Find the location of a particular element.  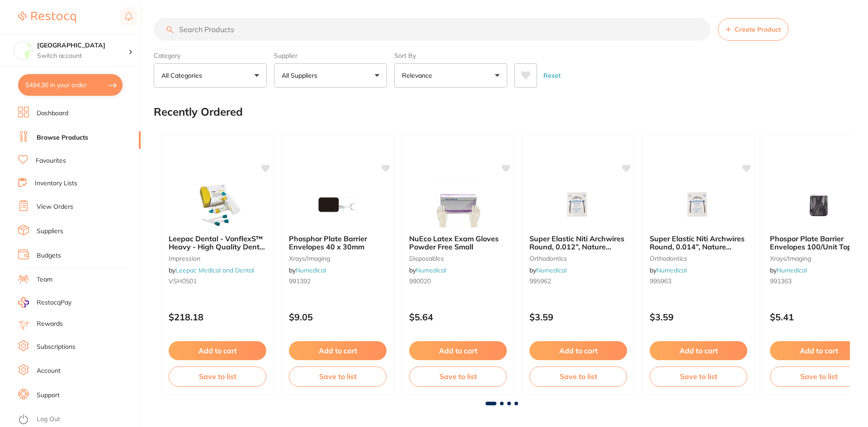

img: Restocq Logo is located at coordinates (47, 17).